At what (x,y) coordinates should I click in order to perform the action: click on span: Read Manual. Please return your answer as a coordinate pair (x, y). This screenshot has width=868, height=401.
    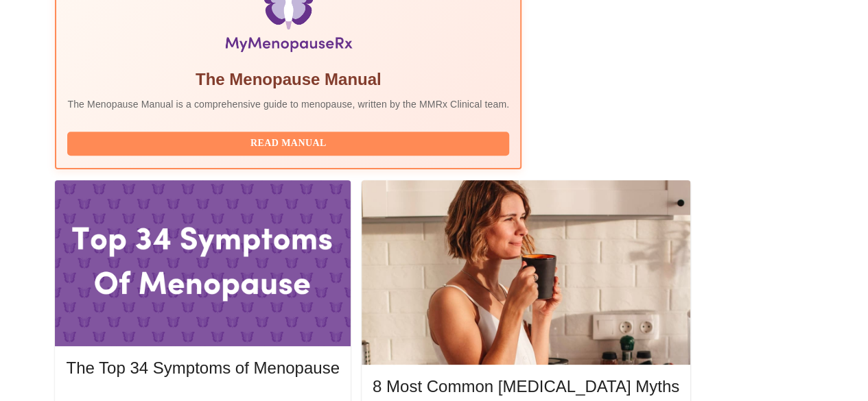
    Looking at the image, I should click on (288, 143).